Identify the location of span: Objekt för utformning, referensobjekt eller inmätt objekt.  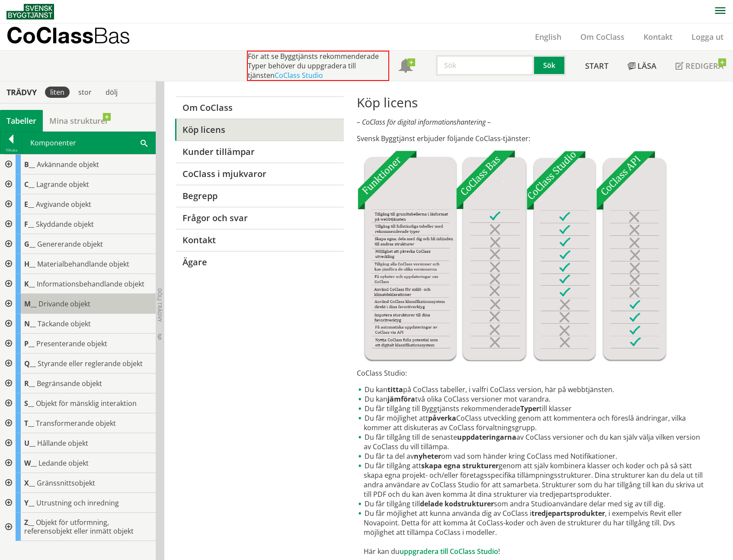
(79, 526).